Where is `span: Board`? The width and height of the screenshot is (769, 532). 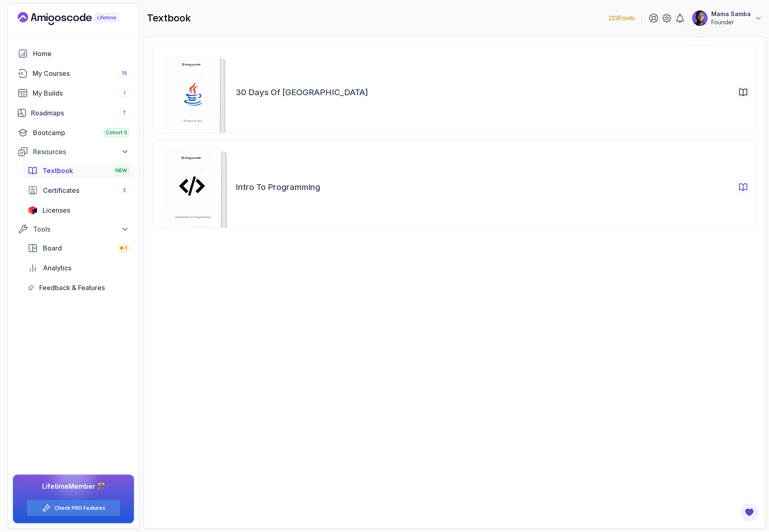
span: Board is located at coordinates (52, 248).